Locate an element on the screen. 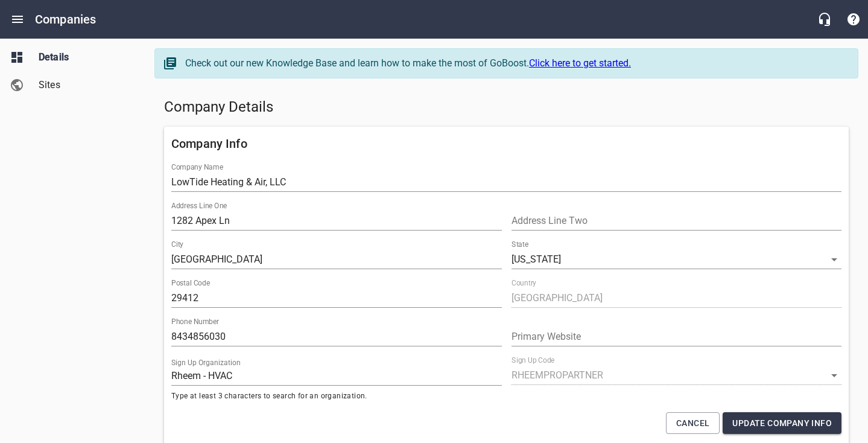 The width and height of the screenshot is (868, 443). label: Country is located at coordinates (524, 283).